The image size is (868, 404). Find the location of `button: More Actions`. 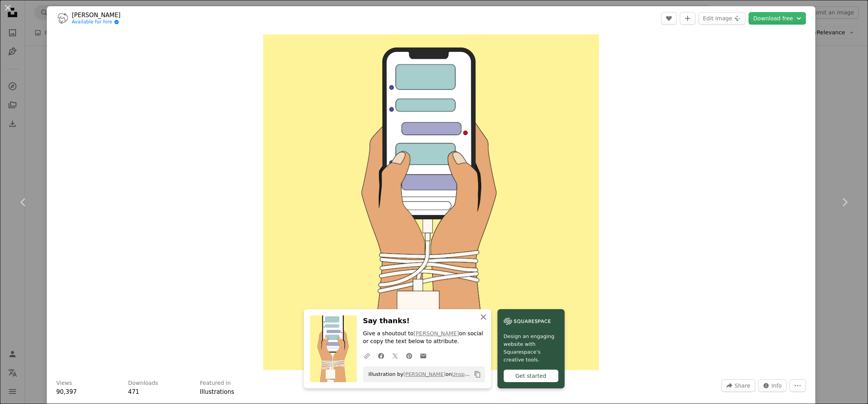

button: More Actions is located at coordinates (798, 385).